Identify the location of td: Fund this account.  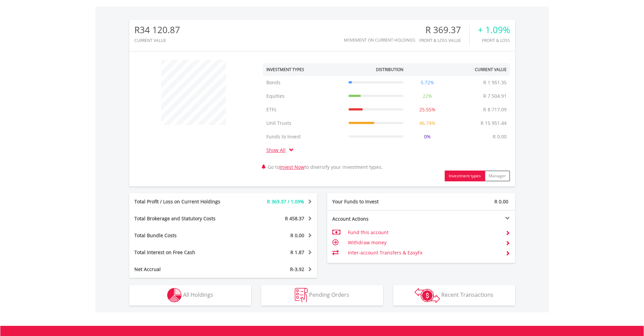
(423, 232).